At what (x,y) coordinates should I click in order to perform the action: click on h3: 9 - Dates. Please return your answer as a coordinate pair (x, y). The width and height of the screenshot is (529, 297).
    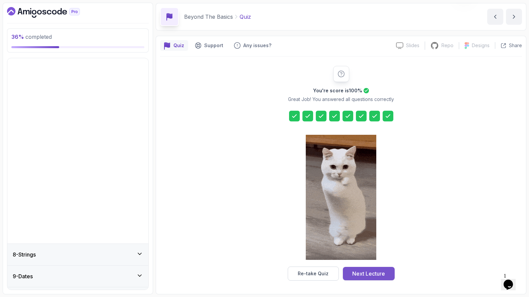
    Looking at the image, I should click on (23, 276).